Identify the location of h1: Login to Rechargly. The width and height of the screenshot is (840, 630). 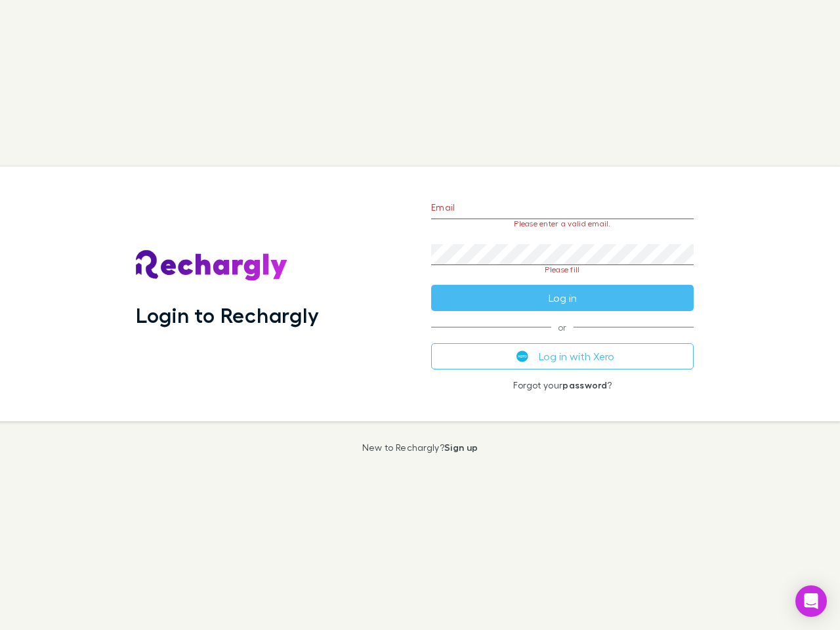
(227, 315).